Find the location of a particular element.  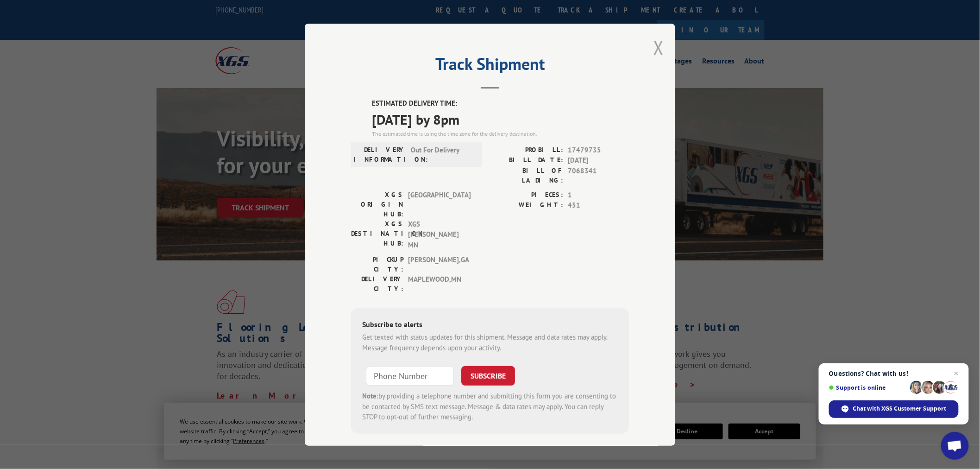

span: Out For Delivery is located at coordinates (442, 154).